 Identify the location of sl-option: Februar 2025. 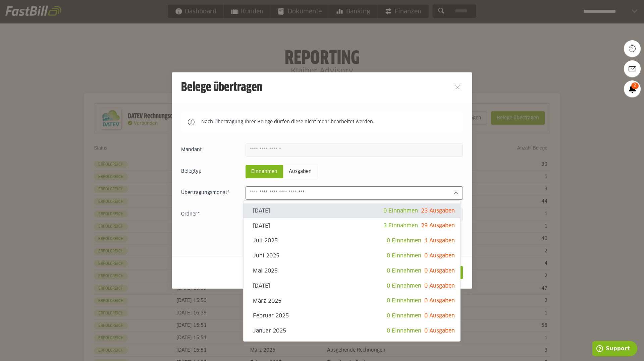
(352, 316).